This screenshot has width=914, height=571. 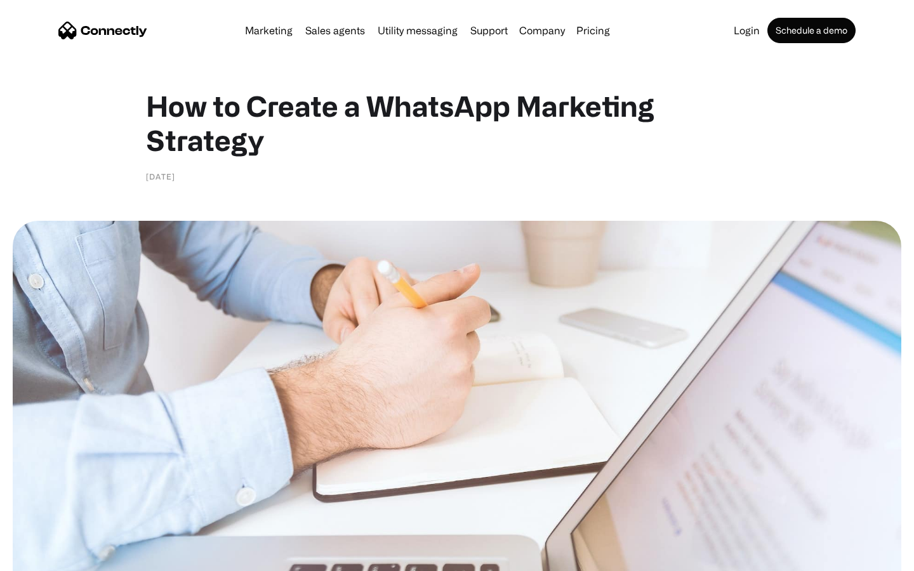 What do you see at coordinates (489, 30) in the screenshot?
I see `a: Support` at bounding box center [489, 30].